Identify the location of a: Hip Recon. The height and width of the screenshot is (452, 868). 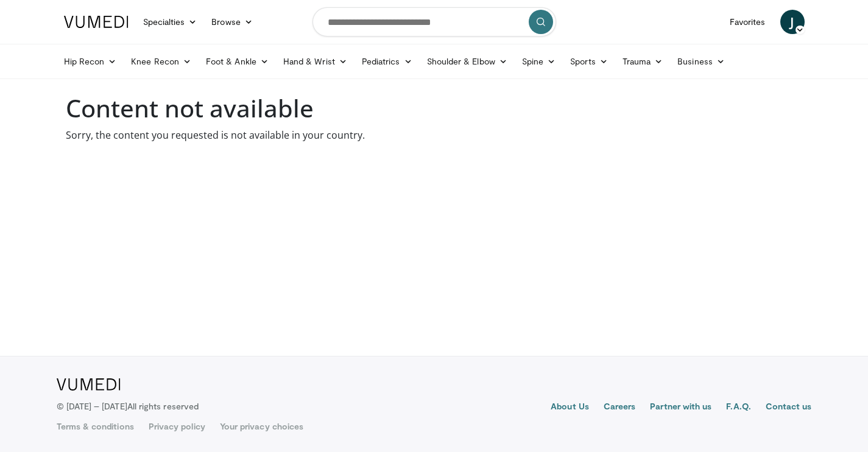
(90, 62).